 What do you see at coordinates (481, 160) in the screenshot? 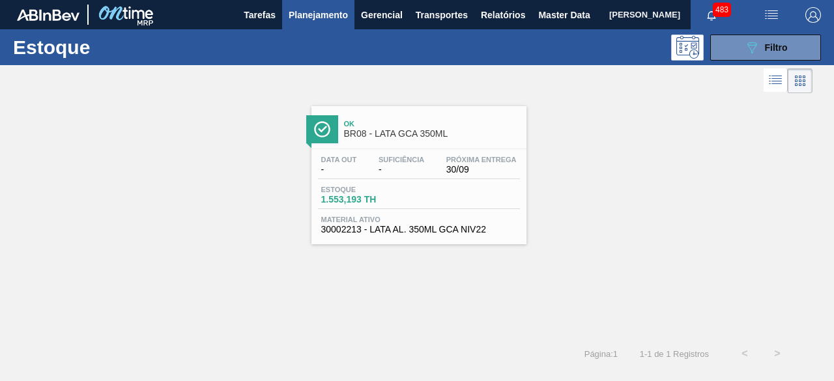
I see `span: Próxima Entrega` at bounding box center [481, 160].